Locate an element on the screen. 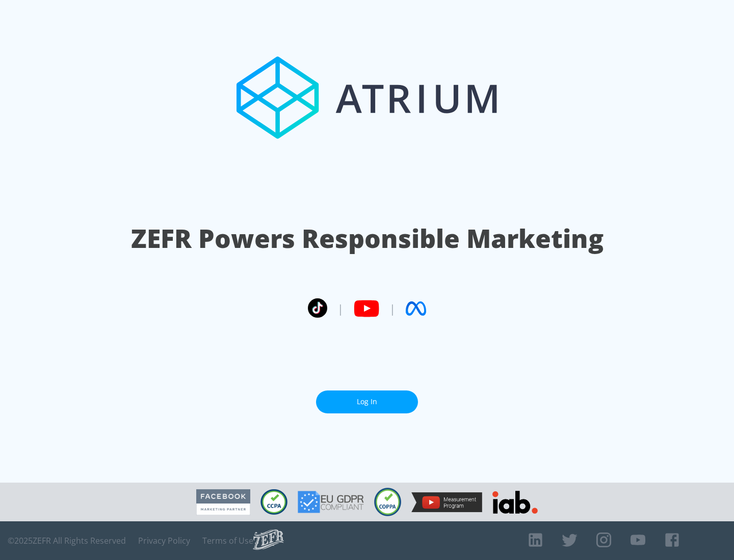 The width and height of the screenshot is (734, 560). a: Log In is located at coordinates (367, 402).